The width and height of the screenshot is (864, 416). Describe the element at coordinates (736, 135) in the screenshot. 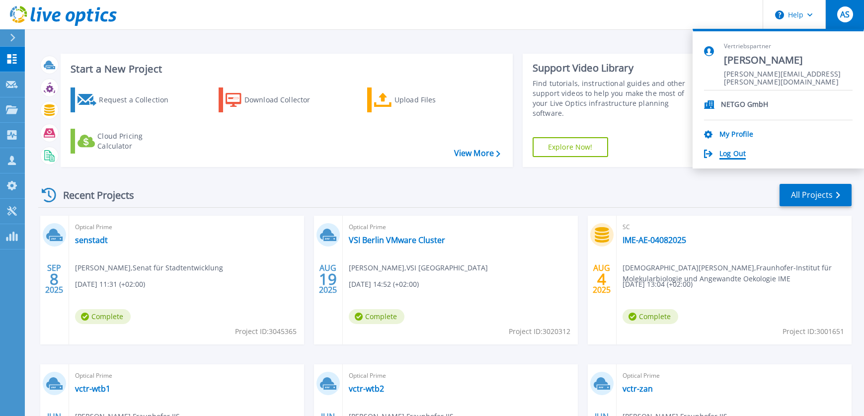

I see `a: My Profile` at that location.